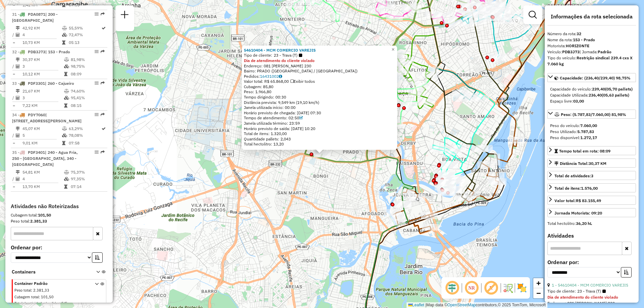 Image resolution: width=644 pixels, height=308 pixels. What do you see at coordinates (87, 186) in the screenshot?
I see `td: 07:14` at bounding box center [87, 186].